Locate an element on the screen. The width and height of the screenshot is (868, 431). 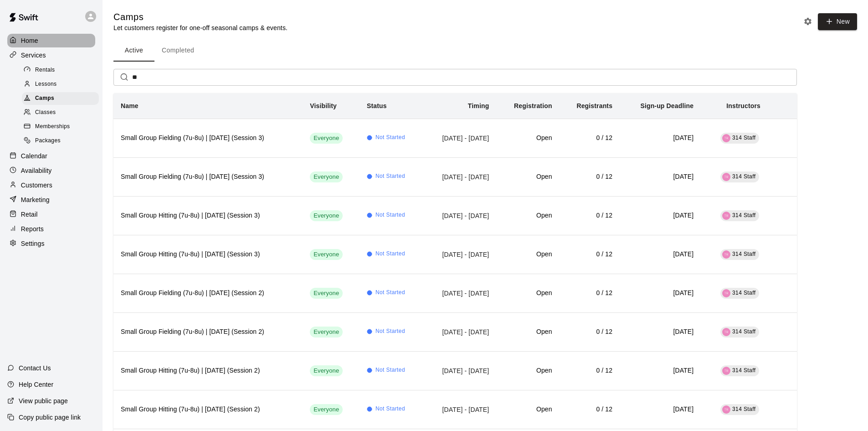
a: Customers is located at coordinates (51, 185).